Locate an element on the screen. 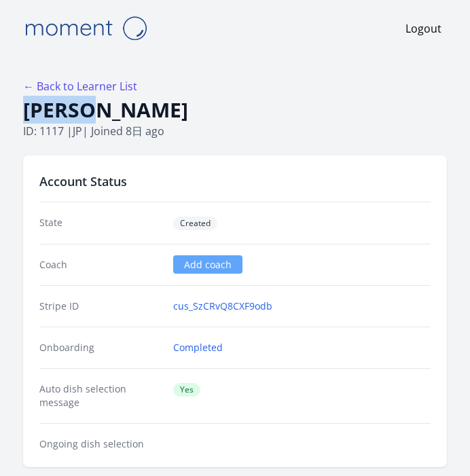  dt: Ongoing dish selection is located at coordinates (101, 444).